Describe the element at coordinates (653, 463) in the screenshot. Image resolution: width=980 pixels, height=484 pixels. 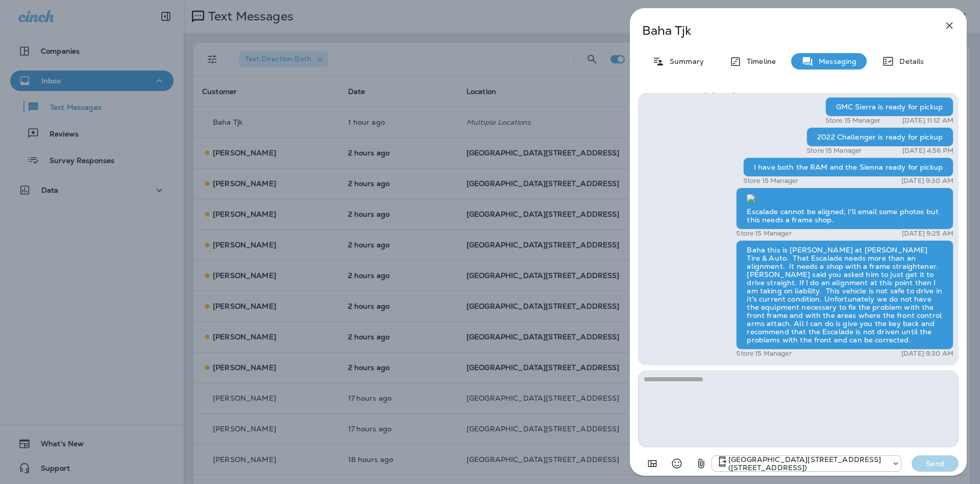
I see `button: Add in a premade template` at that location.